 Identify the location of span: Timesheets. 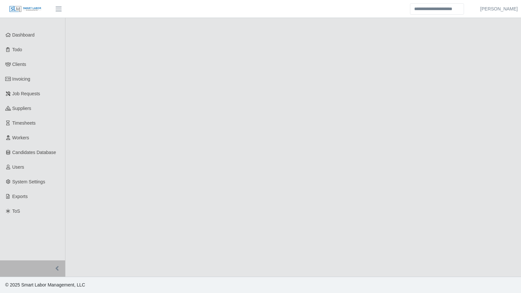
(24, 123).